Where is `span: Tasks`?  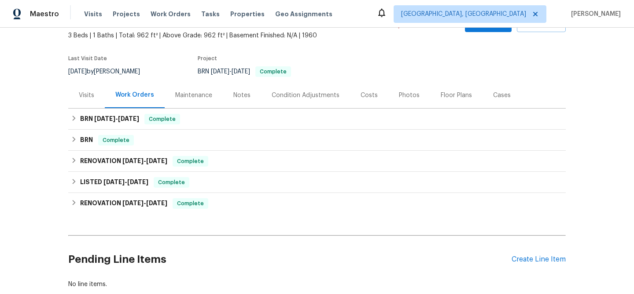
span: Tasks is located at coordinates (210, 14).